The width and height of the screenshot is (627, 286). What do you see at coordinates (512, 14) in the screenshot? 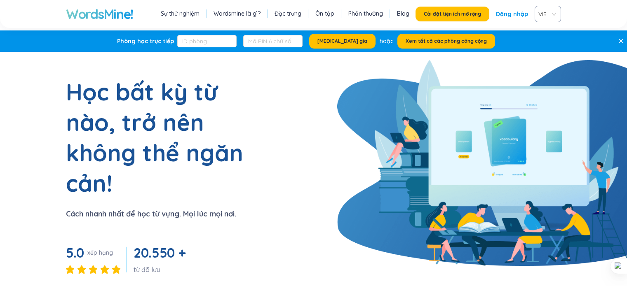
I see `font: Đăng nhập` at bounding box center [512, 14].